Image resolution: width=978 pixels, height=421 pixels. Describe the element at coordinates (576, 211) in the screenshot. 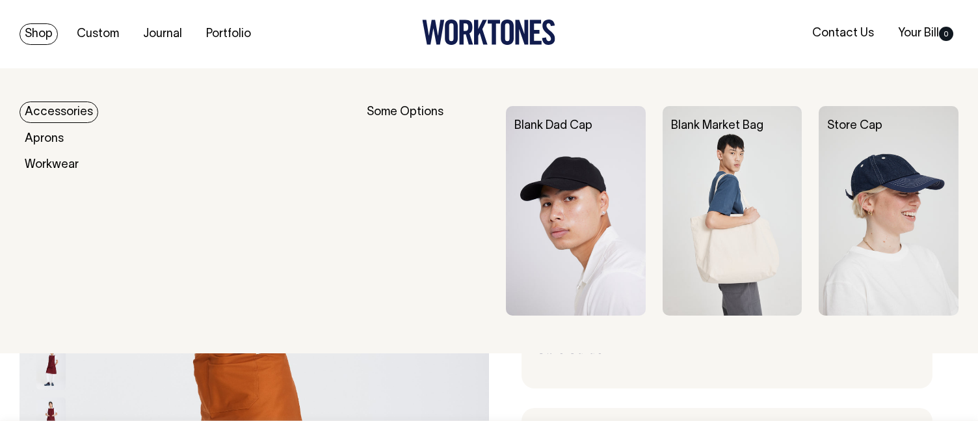

I see `img: Blank Dad Cap` at that location.